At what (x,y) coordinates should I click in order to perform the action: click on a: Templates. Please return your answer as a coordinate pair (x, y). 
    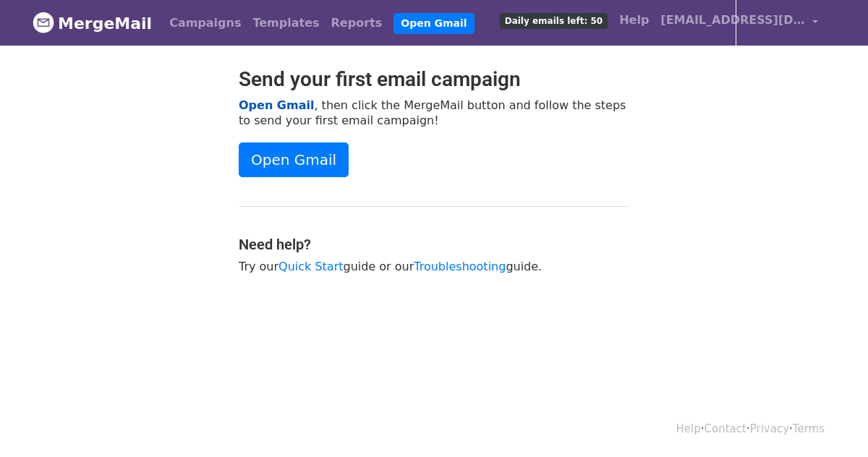
    Looking at the image, I should click on (286, 23).